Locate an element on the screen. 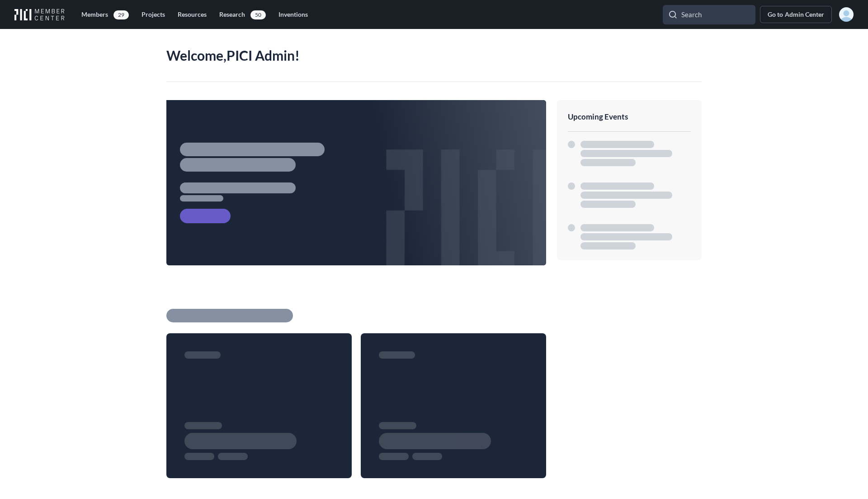 The width and height of the screenshot is (868, 499). h1: Welcome, PICI Admin ! is located at coordinates (434, 56).